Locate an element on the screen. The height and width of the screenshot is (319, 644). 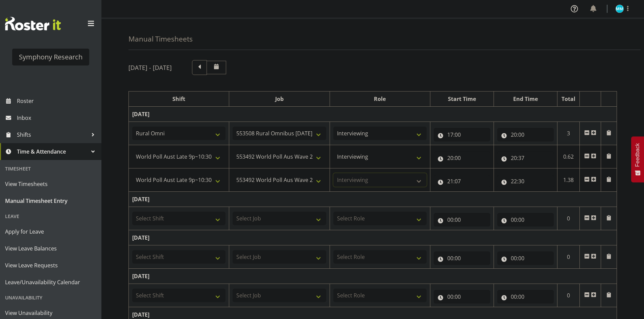
span: Apply for Leave is located at coordinates (50, 232).